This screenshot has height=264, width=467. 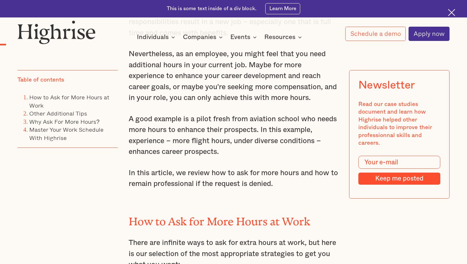 I want to click on div: Table of contents, so click(x=41, y=80).